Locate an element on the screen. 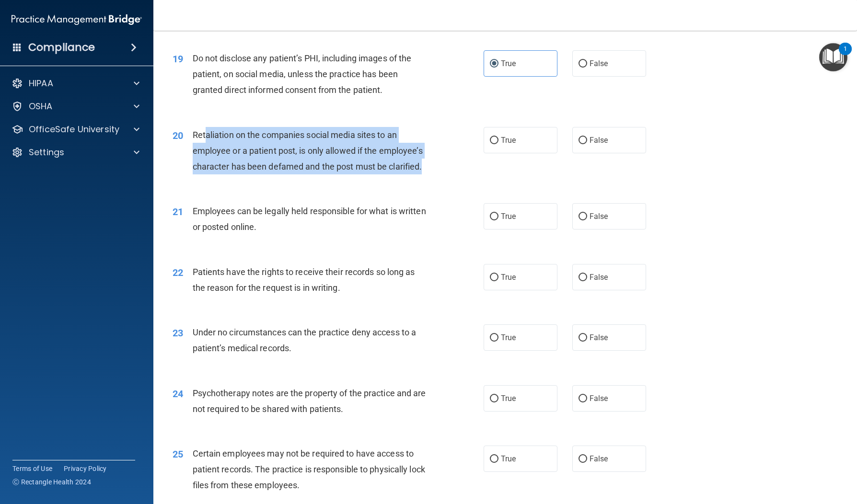  span: 25 is located at coordinates (178, 454).